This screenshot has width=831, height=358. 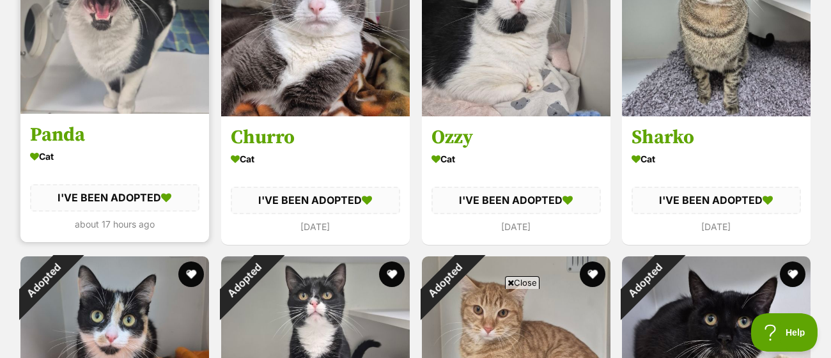 What do you see at coordinates (716, 137) in the screenshot?
I see `h3: Sharko` at bounding box center [716, 137].